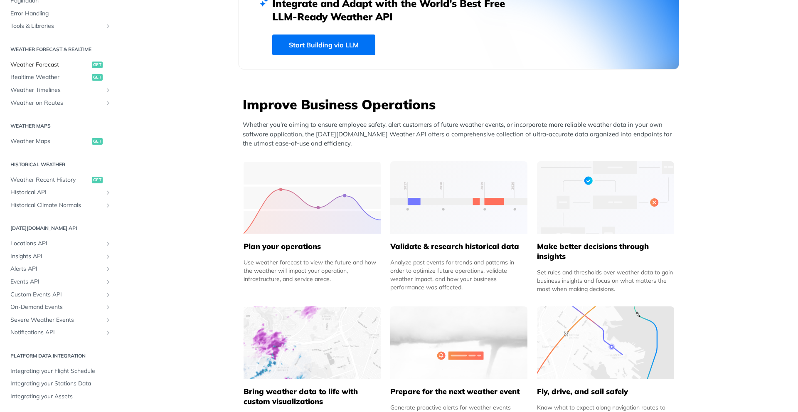 The height and width of the screenshot is (412, 798). I want to click on span: Integrating your Flight Schedule, so click(61, 371).